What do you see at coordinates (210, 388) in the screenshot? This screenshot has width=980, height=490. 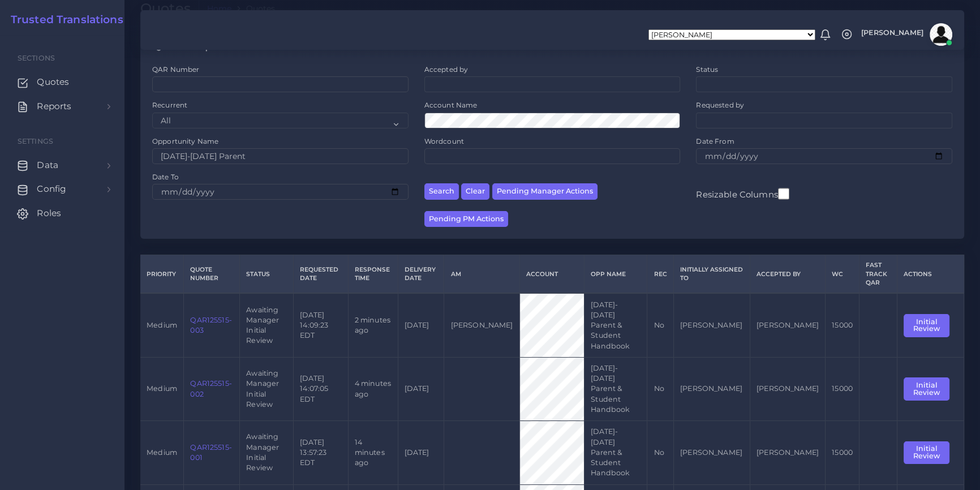 I see `a: QAR125515-002` at bounding box center [210, 388].